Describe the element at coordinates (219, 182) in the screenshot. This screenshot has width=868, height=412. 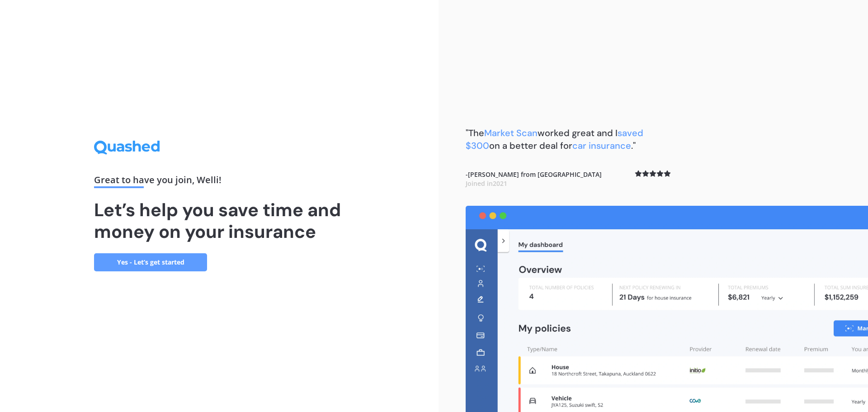
I see `div: Great to have you join , Welli !` at that location.